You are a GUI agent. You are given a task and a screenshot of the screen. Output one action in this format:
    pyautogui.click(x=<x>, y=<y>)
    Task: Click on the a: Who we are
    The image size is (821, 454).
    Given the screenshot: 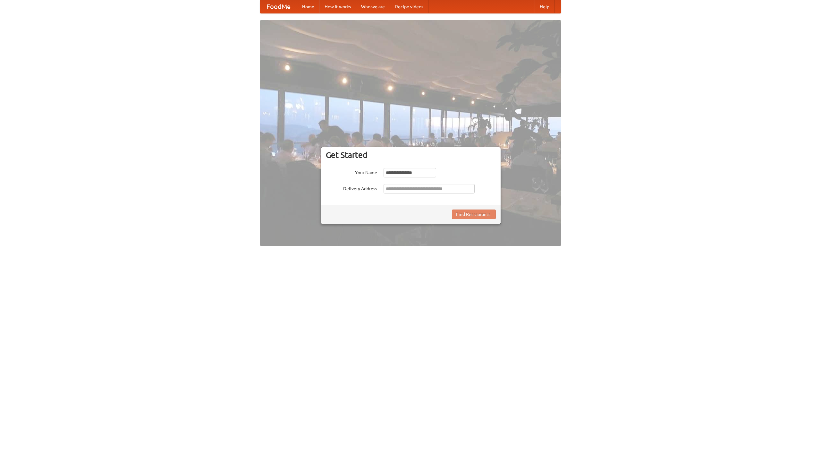 What is the action you would take?
    pyautogui.click(x=373, y=7)
    